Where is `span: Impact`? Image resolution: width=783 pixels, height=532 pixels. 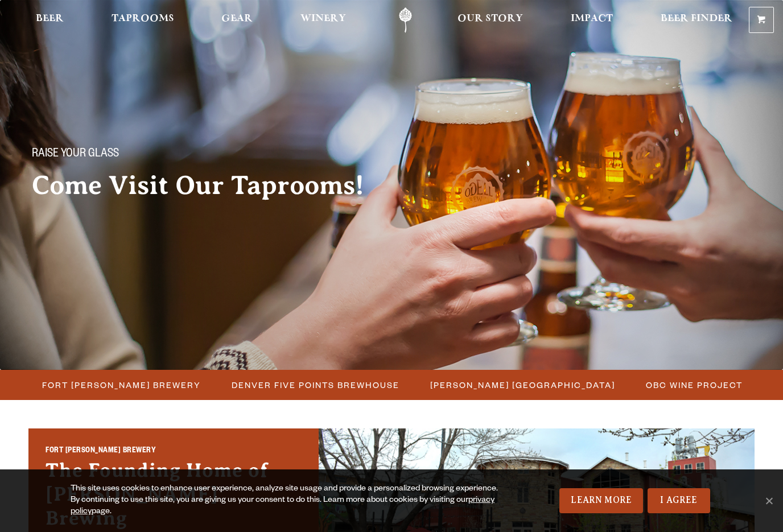
span: Impact is located at coordinates (591, 19).